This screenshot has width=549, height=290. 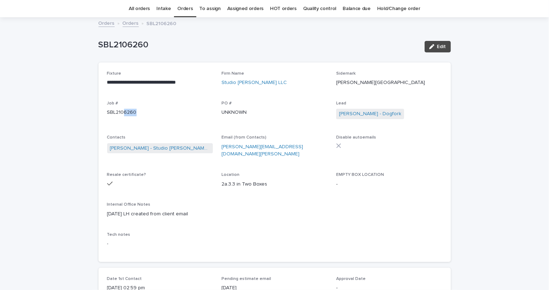 What do you see at coordinates (230, 175) in the screenshot?
I see `span: Location` at bounding box center [230, 175].